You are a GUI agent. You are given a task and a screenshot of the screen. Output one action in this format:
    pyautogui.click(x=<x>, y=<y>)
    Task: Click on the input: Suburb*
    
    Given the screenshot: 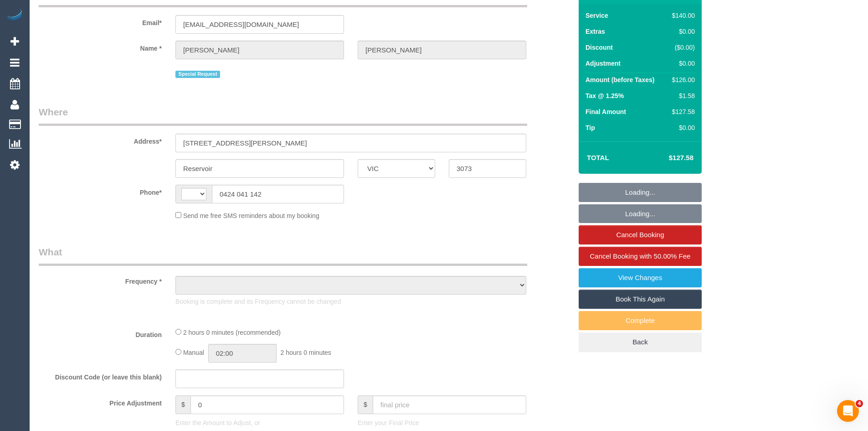 What is the action you would take?
    pyautogui.click(x=260, y=168)
    